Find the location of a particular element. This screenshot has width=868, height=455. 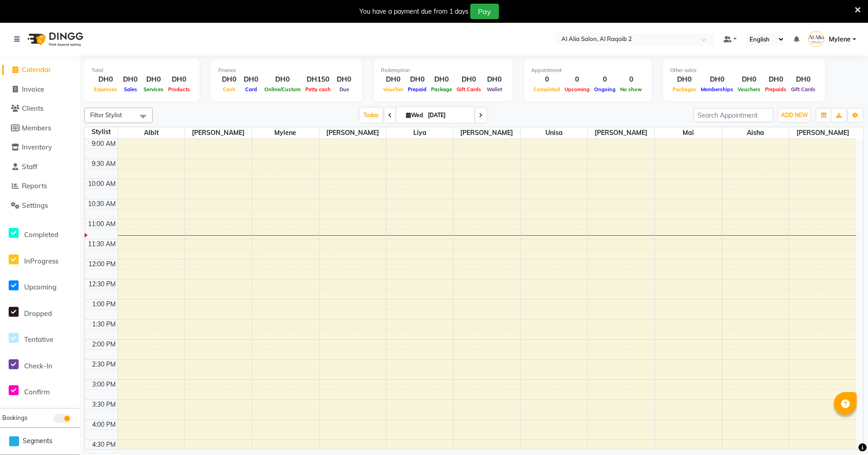

span: InProgress is located at coordinates (41, 260).